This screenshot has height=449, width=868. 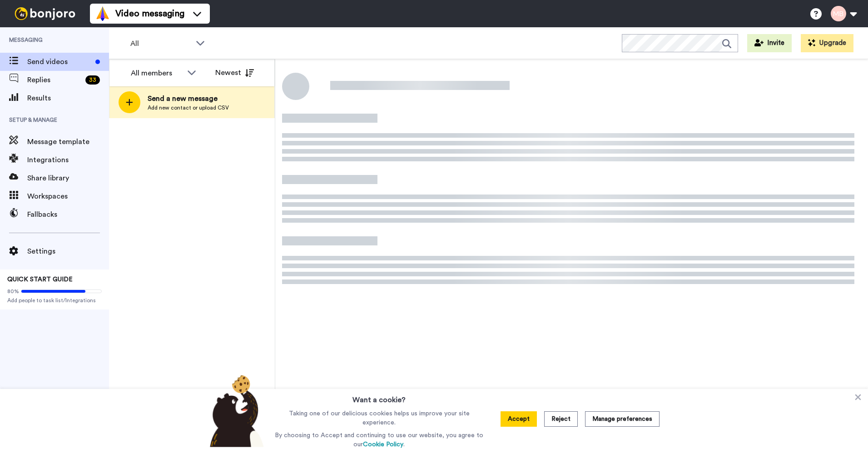 I want to click on span: Add people to task list/Integrations, so click(x=54, y=300).